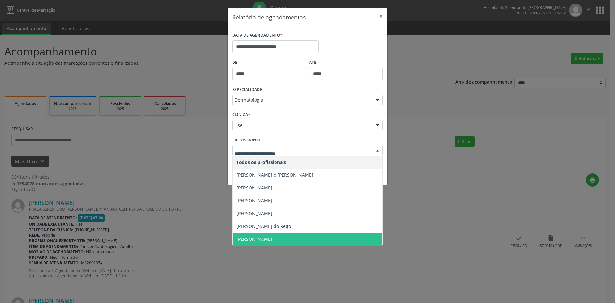 This screenshot has height=303, width=615. I want to click on span: Dermatologia, so click(302, 100).